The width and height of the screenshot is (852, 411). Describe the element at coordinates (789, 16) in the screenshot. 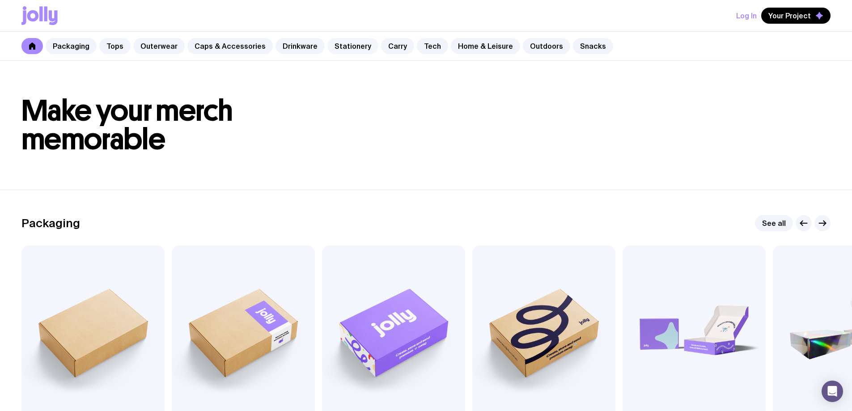

I see `span: Your Project` at that location.